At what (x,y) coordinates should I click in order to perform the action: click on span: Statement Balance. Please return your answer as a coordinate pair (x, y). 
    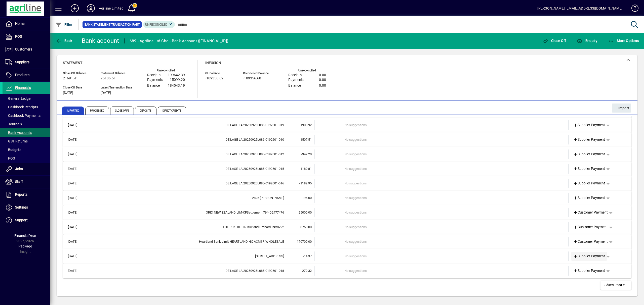
    Looking at the image, I should click on (116, 73).